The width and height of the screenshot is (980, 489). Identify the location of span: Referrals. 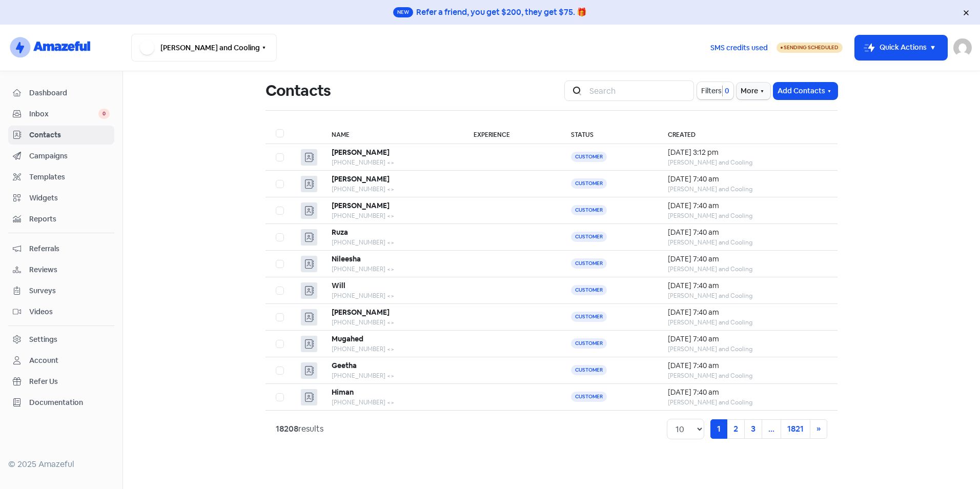
(69, 249).